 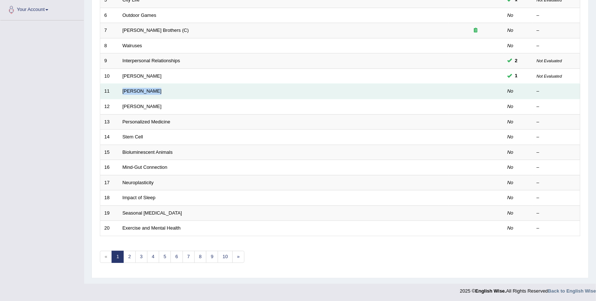 What do you see at coordinates (200, 257) in the screenshot?
I see `a: 8` at bounding box center [200, 257].